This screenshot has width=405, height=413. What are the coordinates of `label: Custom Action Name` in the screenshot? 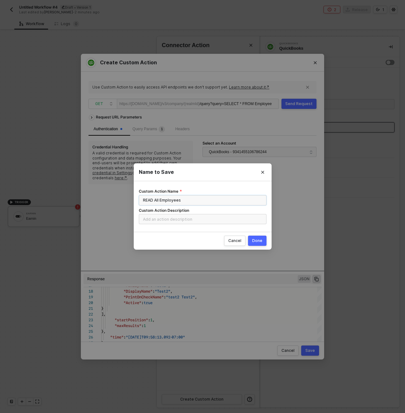 It's located at (160, 191).